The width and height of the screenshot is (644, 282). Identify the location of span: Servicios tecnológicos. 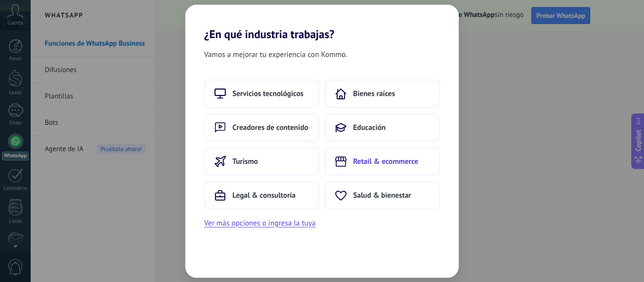
(268, 94).